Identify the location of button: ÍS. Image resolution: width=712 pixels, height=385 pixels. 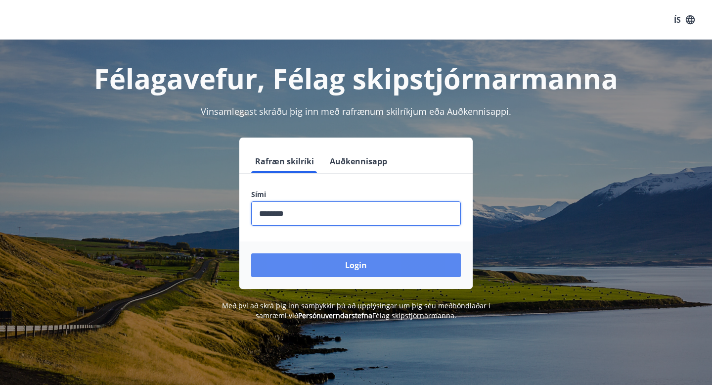
(685, 20).